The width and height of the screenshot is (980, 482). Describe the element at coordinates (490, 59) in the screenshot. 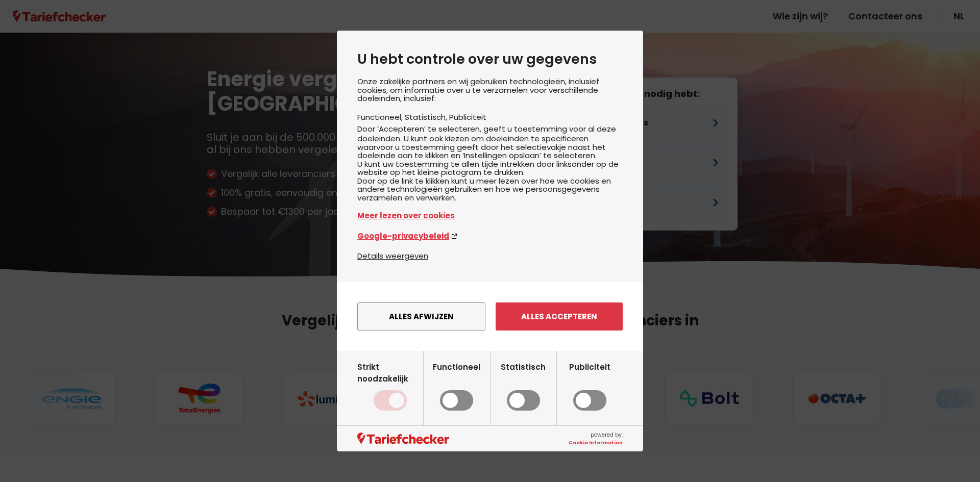

I see `h2: U hebt controle over uw gegevens` at that location.